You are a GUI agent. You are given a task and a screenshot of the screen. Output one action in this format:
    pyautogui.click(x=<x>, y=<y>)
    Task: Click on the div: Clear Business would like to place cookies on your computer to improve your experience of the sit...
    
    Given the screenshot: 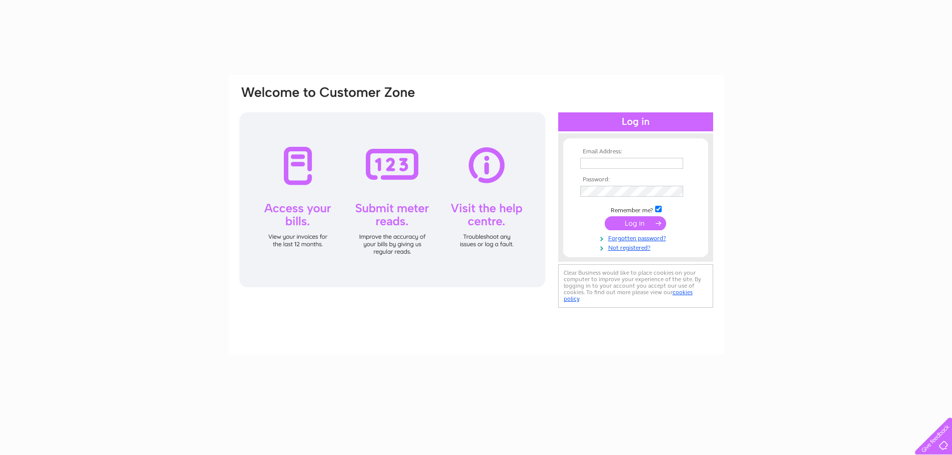 What is the action you would take?
    pyautogui.click(x=635, y=286)
    